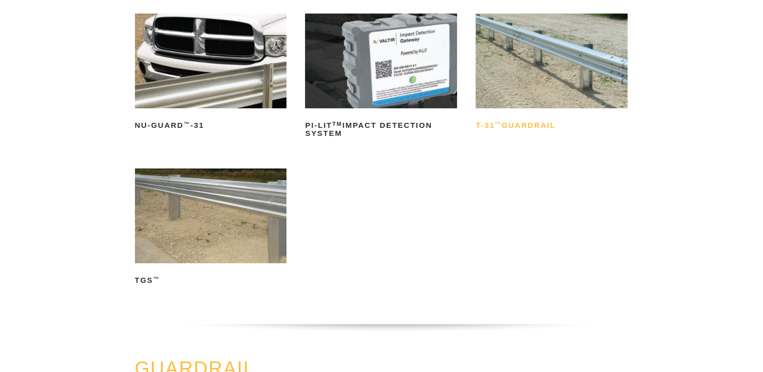 The width and height of the screenshot is (763, 372). I want to click on h2: T-31 Guardrail, so click(552, 125).